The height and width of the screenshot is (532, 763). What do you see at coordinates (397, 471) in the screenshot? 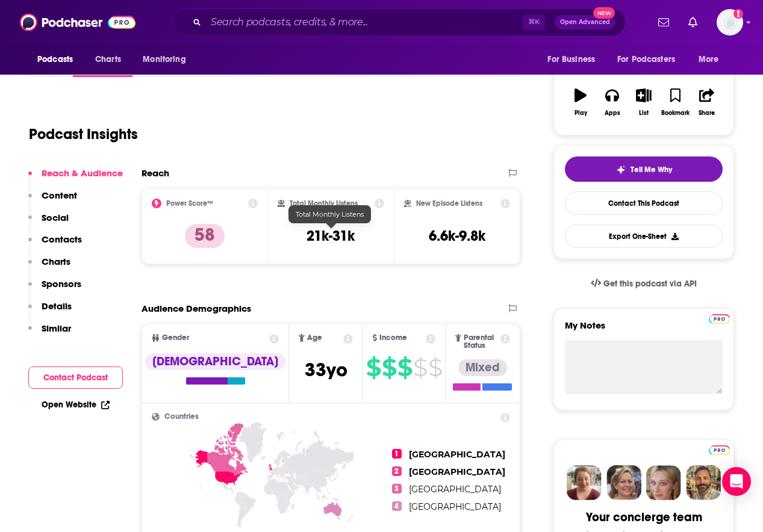
I see `span: 2` at bounding box center [397, 471].